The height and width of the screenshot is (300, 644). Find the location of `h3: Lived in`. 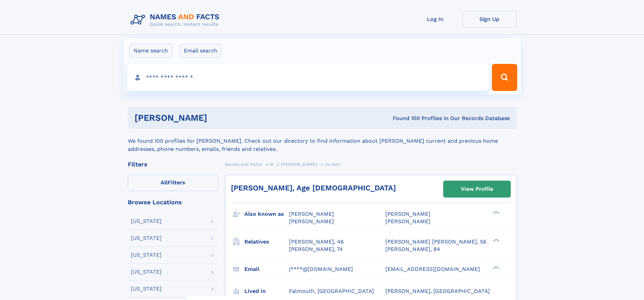

h3: Lived in is located at coordinates (267, 292).